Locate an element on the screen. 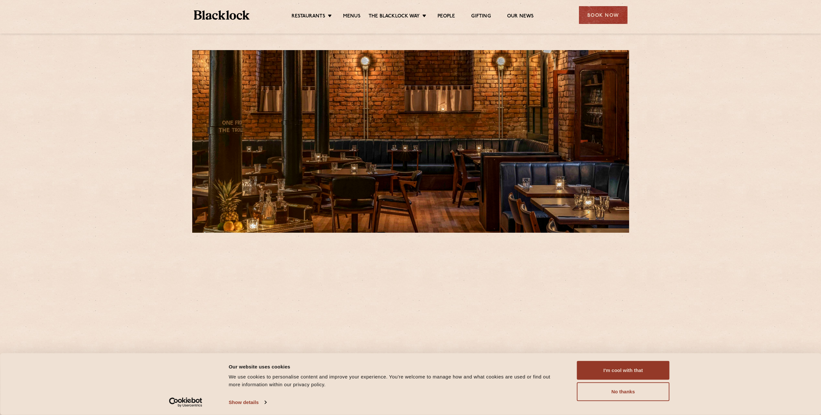 The width and height of the screenshot is (821, 415). a: Restaurants is located at coordinates (308, 17).